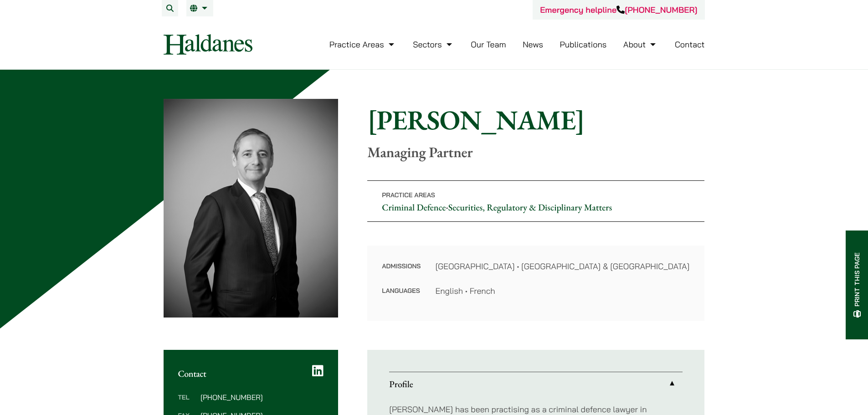 The height and width of the screenshot is (415, 868). What do you see at coordinates (401, 273) in the screenshot?
I see `dt: Admissions` at bounding box center [401, 273].